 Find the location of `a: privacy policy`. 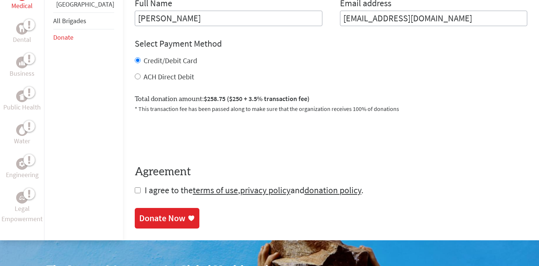

a: privacy policy is located at coordinates (265, 190).